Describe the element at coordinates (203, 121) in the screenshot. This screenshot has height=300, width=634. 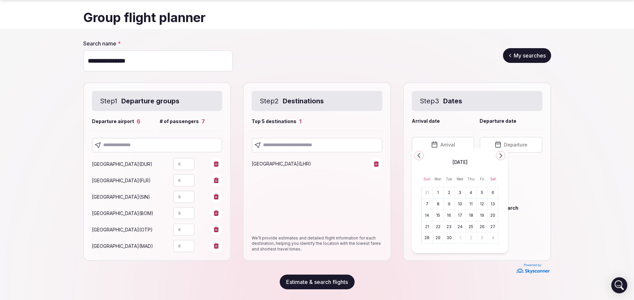
I see `div: 7` at that location.